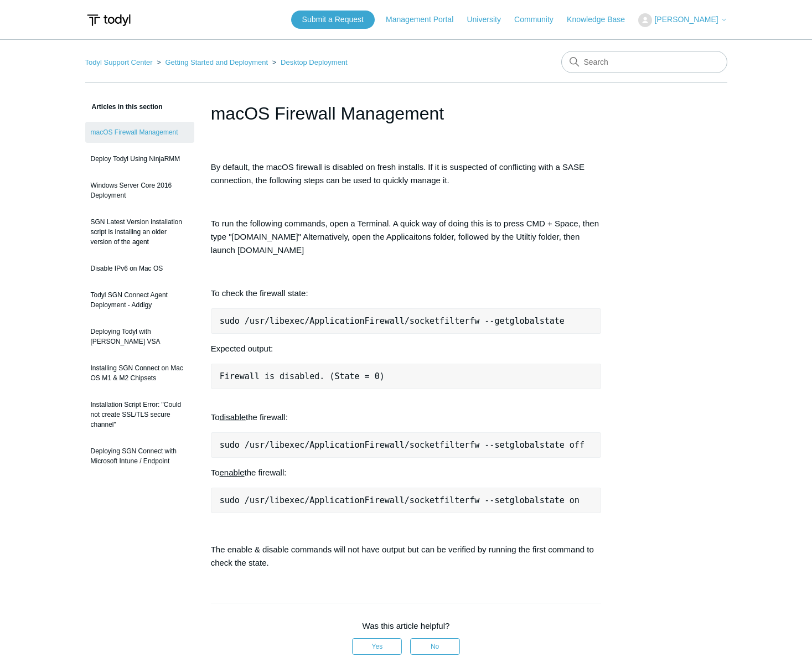 The width and height of the screenshot is (812, 662). What do you see at coordinates (123, 107) in the screenshot?
I see `span: Articles in this section` at bounding box center [123, 107].